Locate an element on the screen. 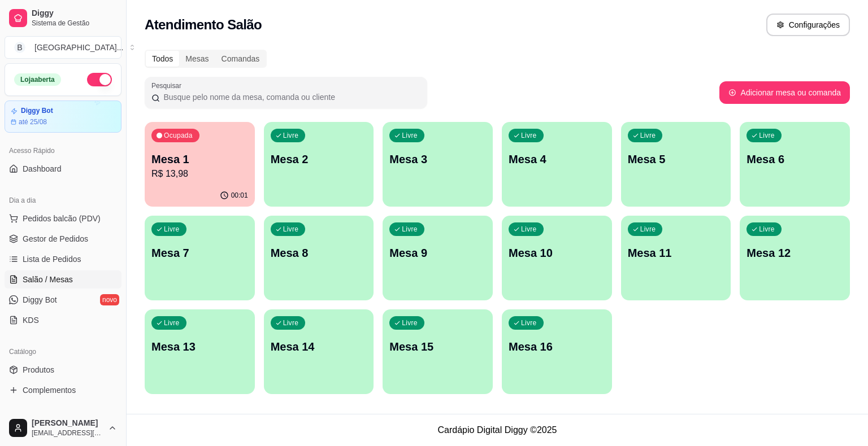  span: KDS is located at coordinates (30, 320).